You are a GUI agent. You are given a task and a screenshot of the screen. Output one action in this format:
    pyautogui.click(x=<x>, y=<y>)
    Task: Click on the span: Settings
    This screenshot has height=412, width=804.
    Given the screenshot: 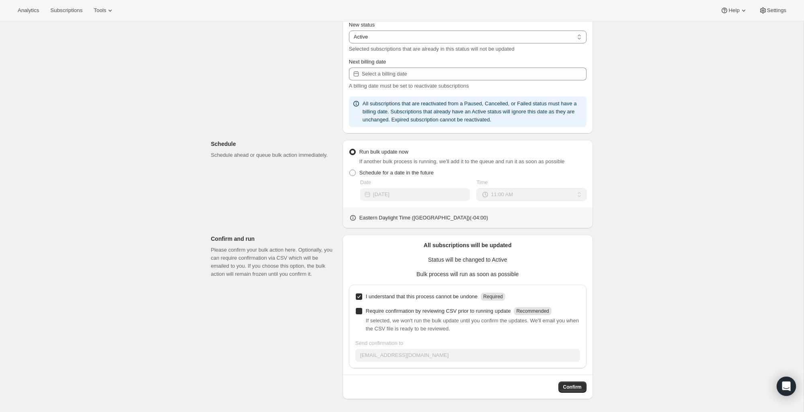 What is the action you would take?
    pyautogui.click(x=776, y=10)
    